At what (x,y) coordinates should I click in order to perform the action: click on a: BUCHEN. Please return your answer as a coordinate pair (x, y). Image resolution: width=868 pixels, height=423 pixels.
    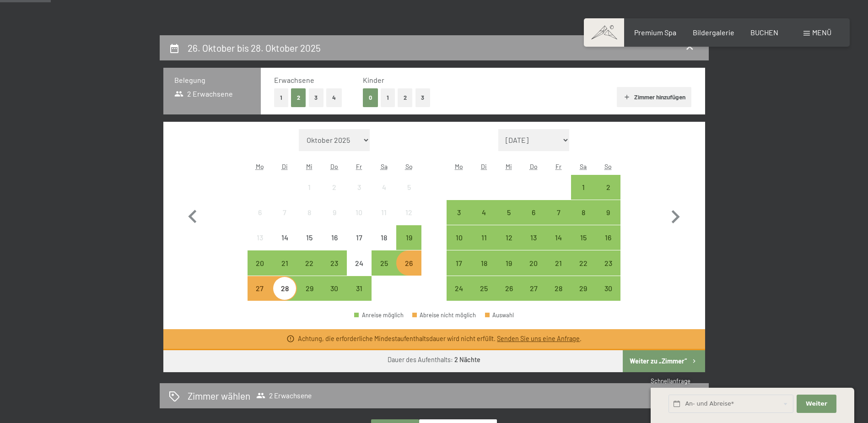
    Looking at the image, I should click on (764, 32).